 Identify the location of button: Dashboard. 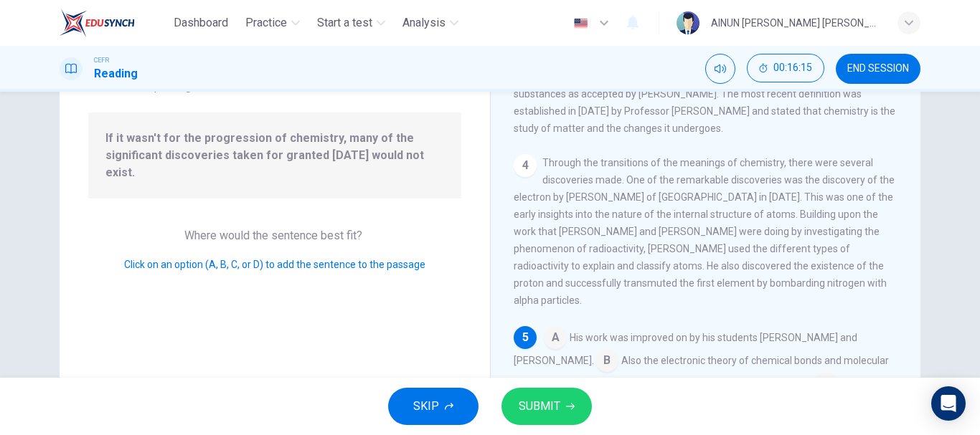
(201, 23).